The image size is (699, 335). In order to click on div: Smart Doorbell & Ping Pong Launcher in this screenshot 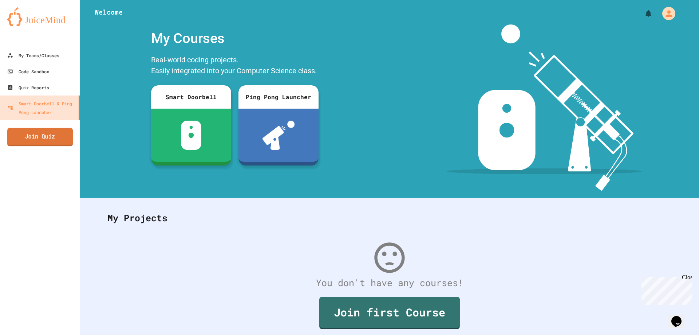, I will do `click(42, 108)`.